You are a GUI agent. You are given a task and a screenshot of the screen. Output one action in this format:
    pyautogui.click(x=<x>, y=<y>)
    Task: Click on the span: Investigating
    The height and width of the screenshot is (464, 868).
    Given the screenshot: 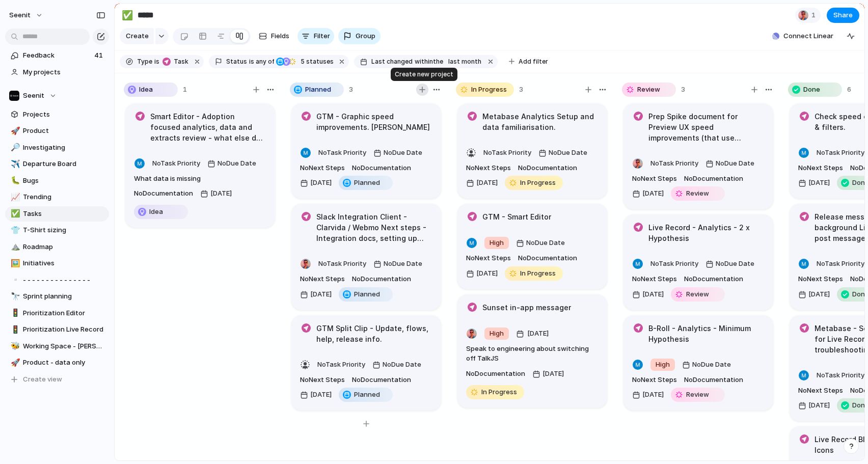 What is the action you would take?
    pyautogui.click(x=64, y=148)
    